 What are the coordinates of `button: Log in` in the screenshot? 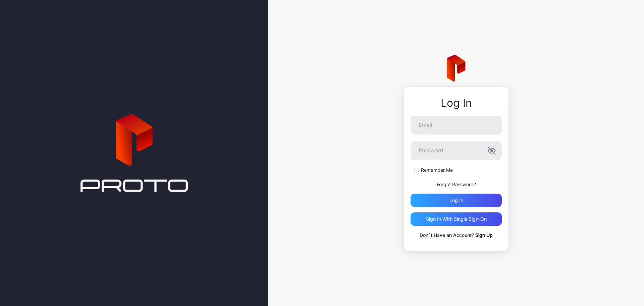 It's located at (456, 201).